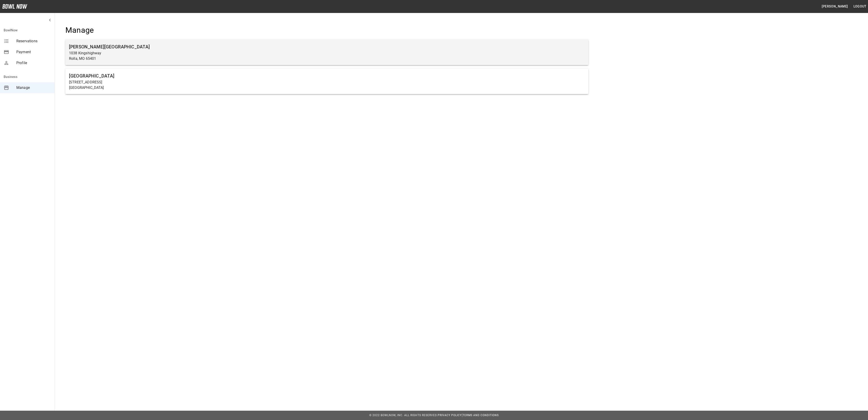 Image resolution: width=868 pixels, height=420 pixels. What do you see at coordinates (327, 53) in the screenshot?
I see `p: 1038 Kingshighway` at bounding box center [327, 53].